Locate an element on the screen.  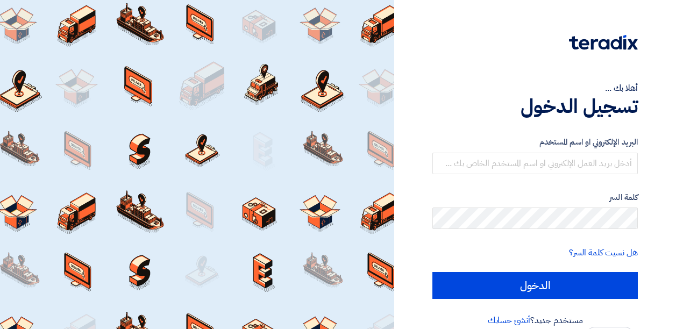
div: مستخدم جديد؟ is located at coordinates (535, 321).